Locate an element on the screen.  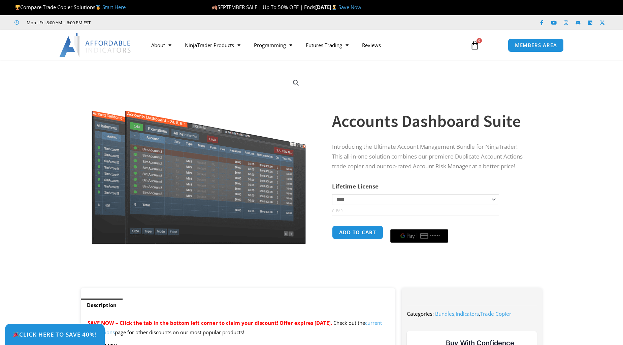
span: Categories: is located at coordinates (420, 314).